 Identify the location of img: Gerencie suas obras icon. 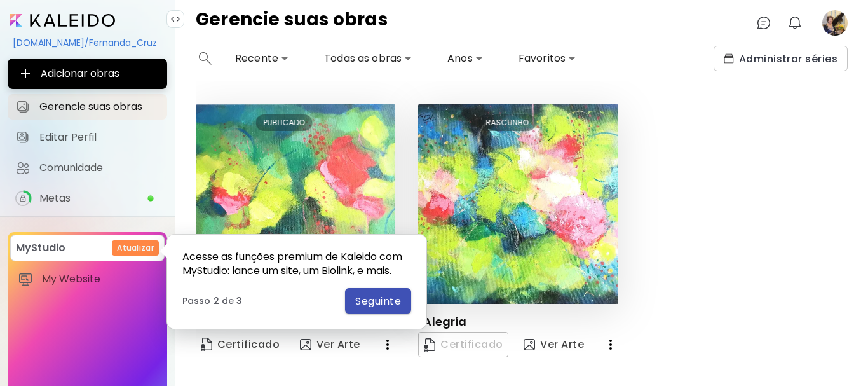
(23, 107).